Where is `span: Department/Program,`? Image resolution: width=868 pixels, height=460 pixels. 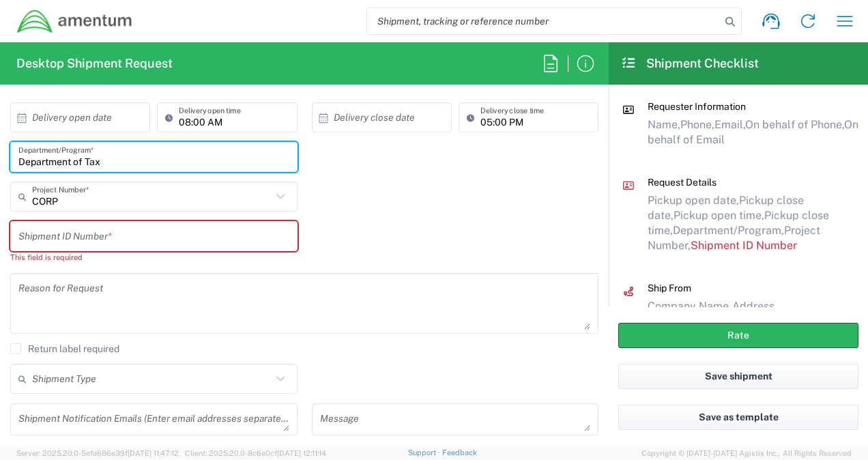 span: Department/Program, is located at coordinates (728, 230).